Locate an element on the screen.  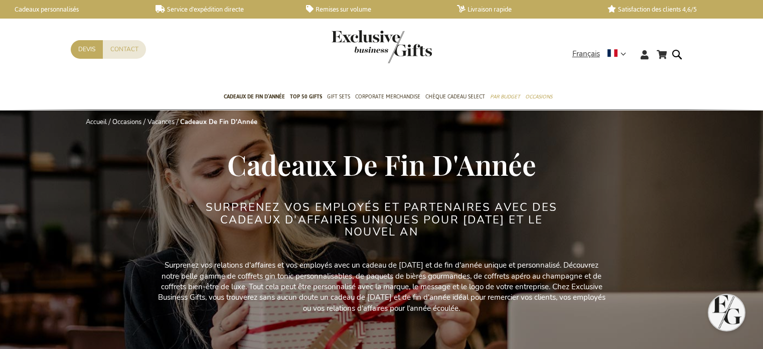
img: Exclusive Business gifts logo is located at coordinates (382, 47).